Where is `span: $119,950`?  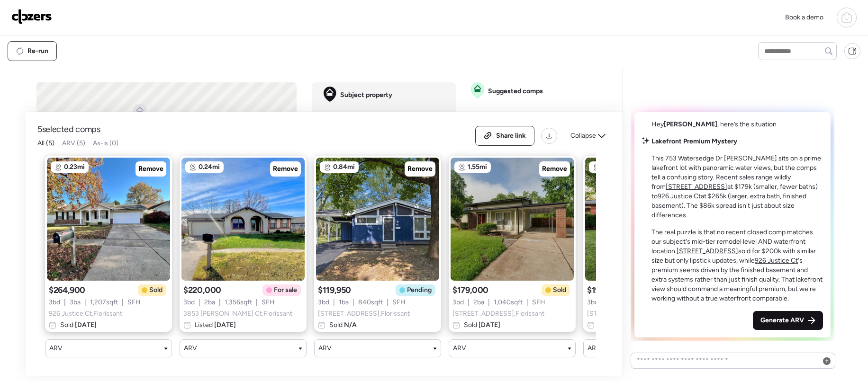 span: $119,950 is located at coordinates (334, 290).